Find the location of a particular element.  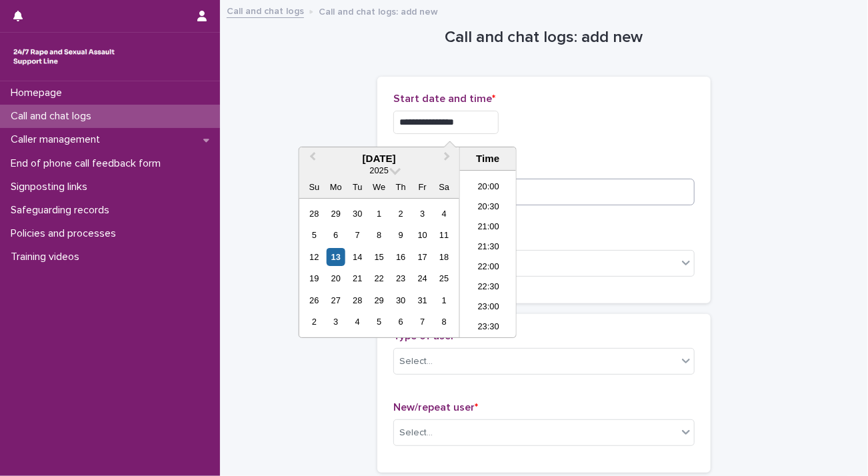

li: 21:30 is located at coordinates (488, 247).